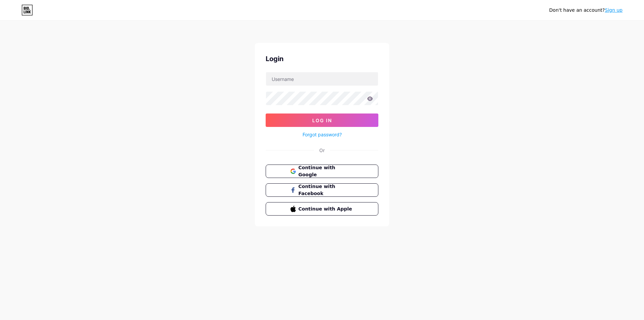 The image size is (644, 320). Describe the element at coordinates (326, 209) in the screenshot. I see `span: Continue with Apple` at that location.